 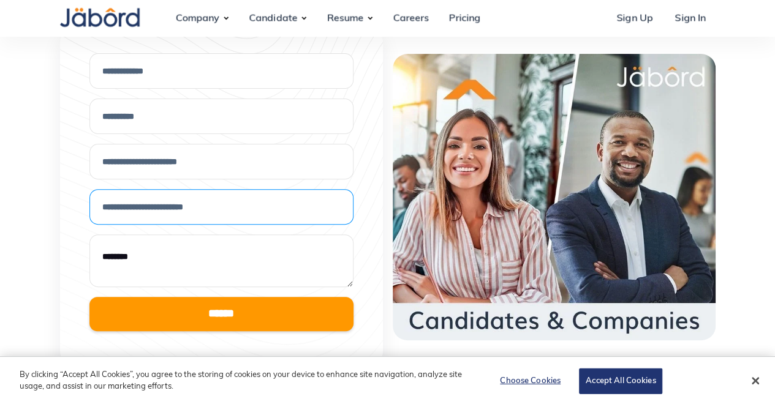 What do you see at coordinates (554, 197) in the screenshot?
I see `img: Contact Us For Candidates & Companies` at bounding box center [554, 197].